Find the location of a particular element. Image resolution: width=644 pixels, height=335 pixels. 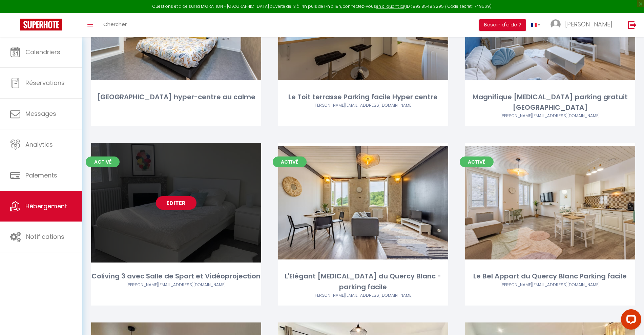

a: Chercher is located at coordinates (115, 25).